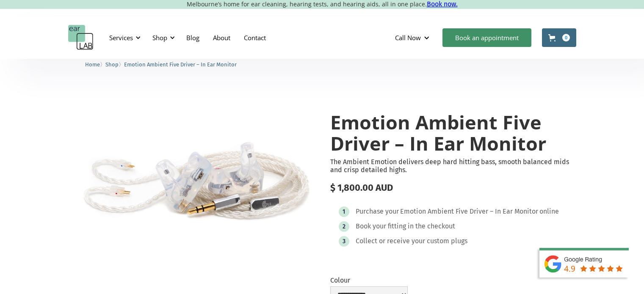 This screenshot has height=294, width=644. Describe the element at coordinates (191, 176) in the screenshot. I see `a: open lightbox` at that location.